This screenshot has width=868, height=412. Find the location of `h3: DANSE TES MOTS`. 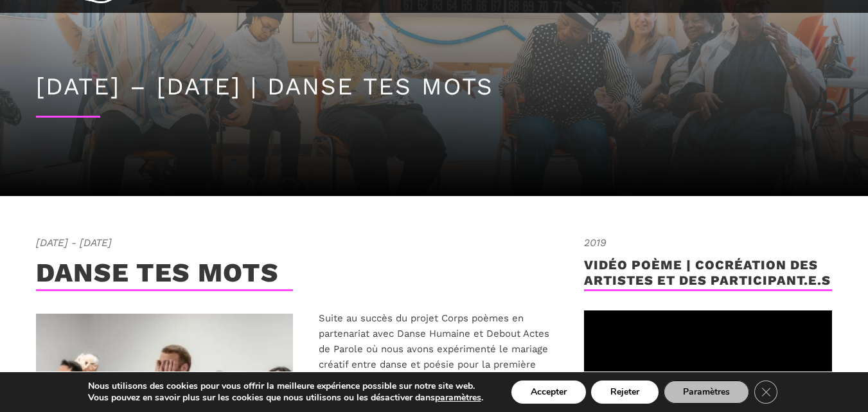

h3: DANSE TES MOTS is located at coordinates (157, 273).